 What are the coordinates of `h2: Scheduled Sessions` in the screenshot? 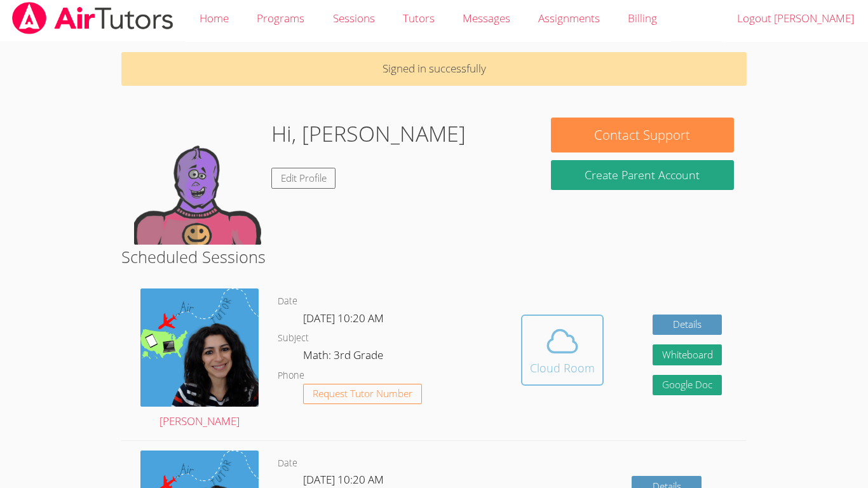 It's located at (434, 257).